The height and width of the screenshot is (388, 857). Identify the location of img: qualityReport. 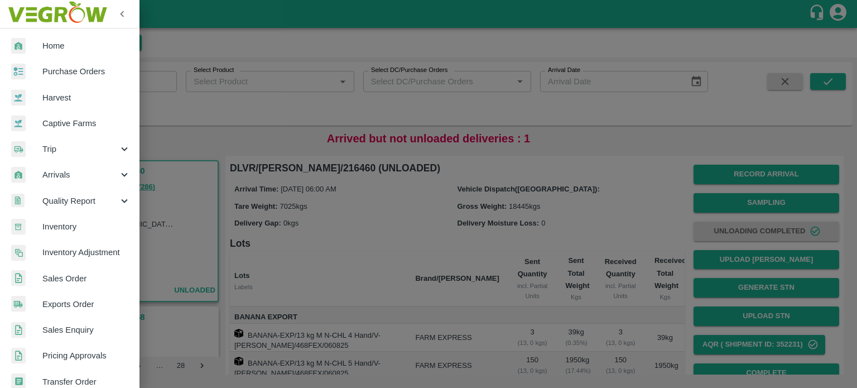
(18, 200).